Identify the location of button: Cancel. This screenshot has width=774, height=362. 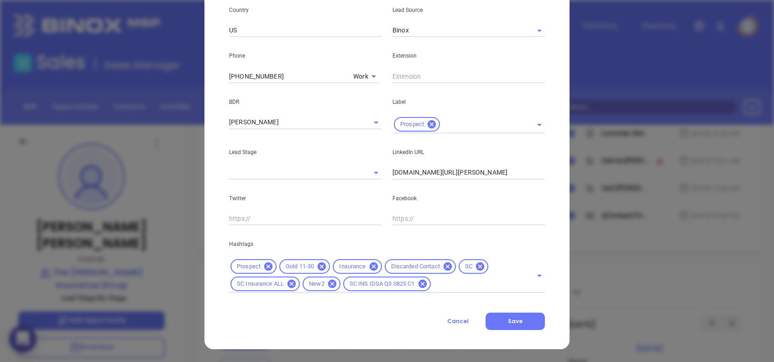
(458, 321).